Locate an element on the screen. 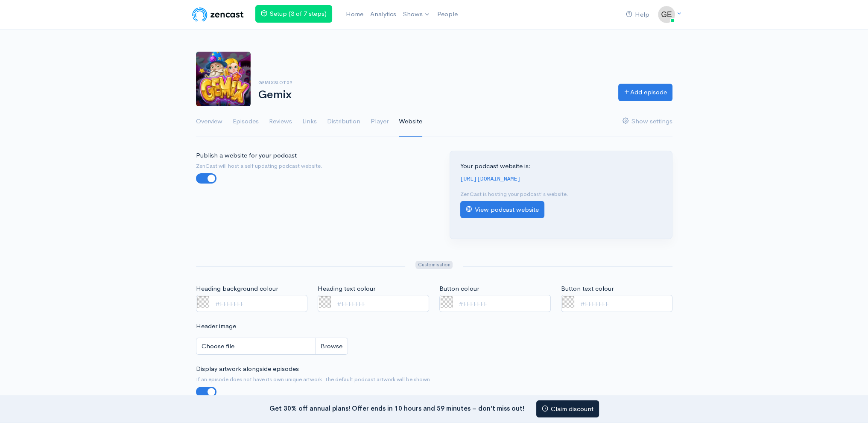 This screenshot has height=423, width=868. a: Claim discount is located at coordinates (568, 409).